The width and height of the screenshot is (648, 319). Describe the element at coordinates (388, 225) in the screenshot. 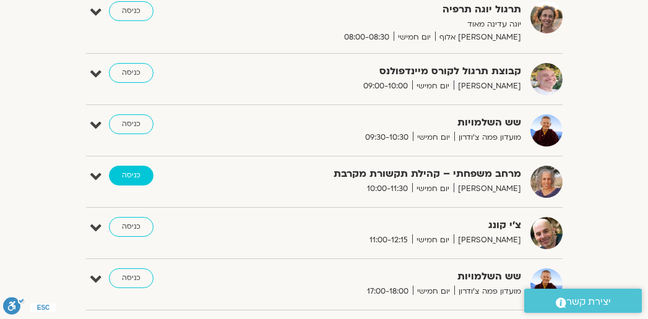

I see `strong: צ'י קונג` at that location.